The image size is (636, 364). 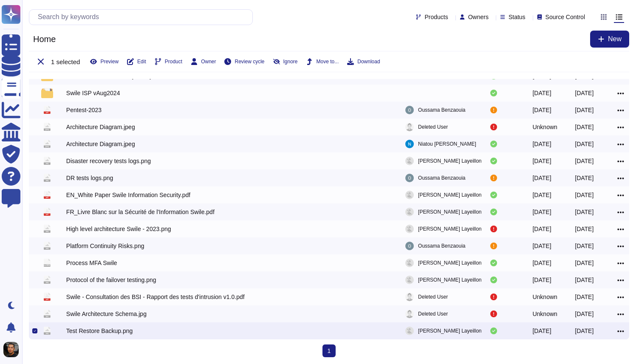 I want to click on span: Source Control, so click(x=565, y=17).